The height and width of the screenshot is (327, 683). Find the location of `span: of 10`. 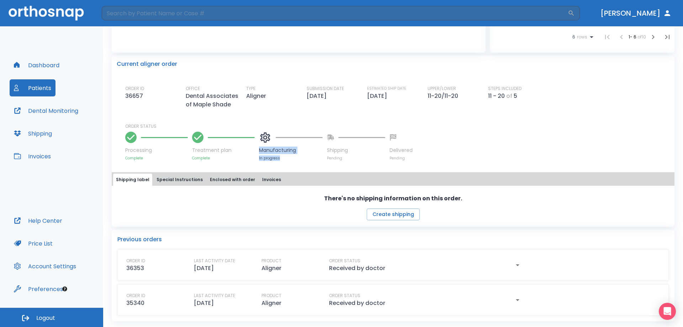

span: of 10 is located at coordinates (641, 37).